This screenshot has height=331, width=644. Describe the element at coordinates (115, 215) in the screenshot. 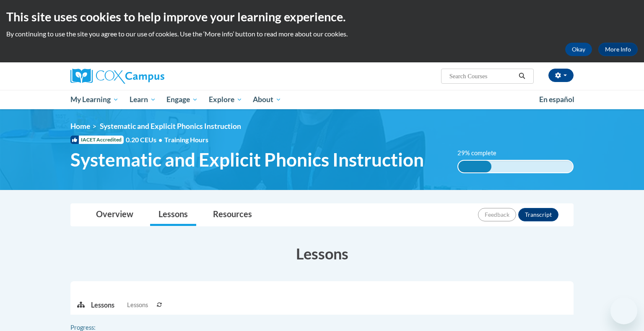

I see `a: Overview` at that location.